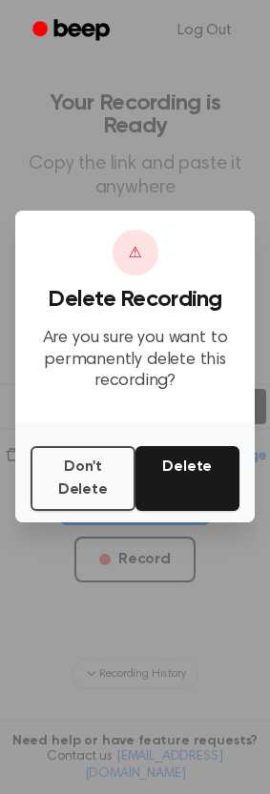 This screenshot has width=270, height=794. I want to click on button: Don't Delete, so click(83, 478).